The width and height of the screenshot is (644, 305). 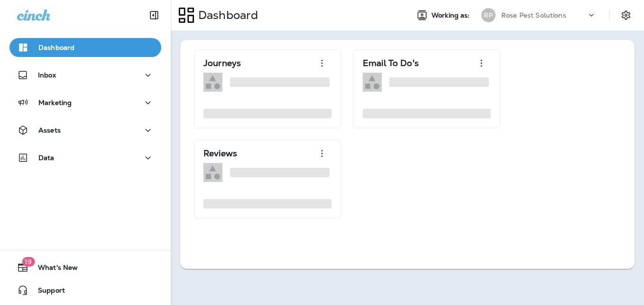 I want to click on p: Inbox, so click(x=47, y=75).